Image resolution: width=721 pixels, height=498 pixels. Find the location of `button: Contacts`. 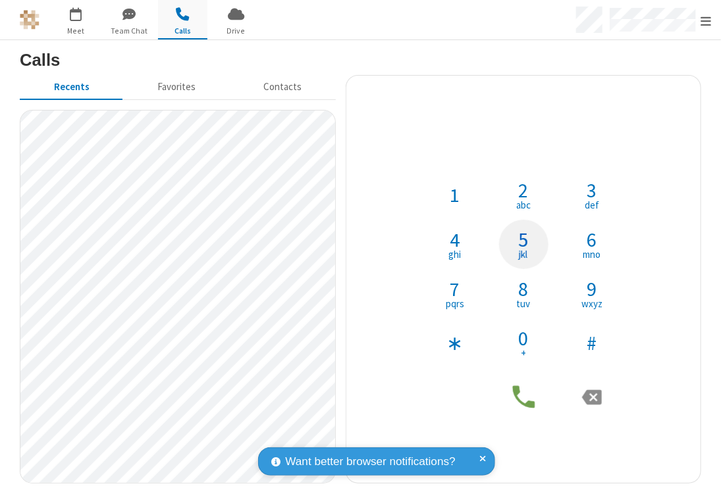

button: Contacts is located at coordinates (282, 88).